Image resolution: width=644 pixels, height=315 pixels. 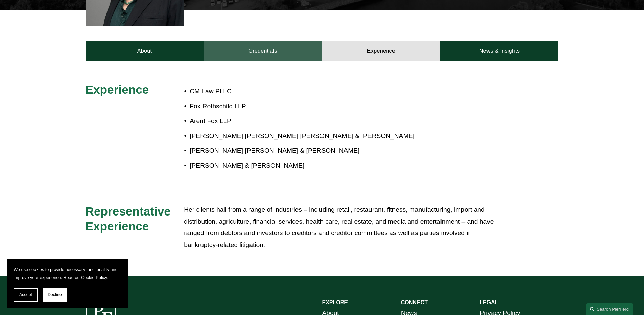 What do you see at coordinates (94, 278) in the screenshot?
I see `a: Cookie Policy` at bounding box center [94, 278].